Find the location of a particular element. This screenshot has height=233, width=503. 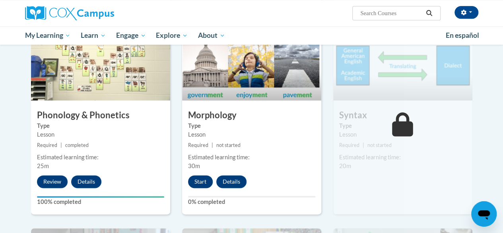

h3: Syntax is located at coordinates (403, 115).